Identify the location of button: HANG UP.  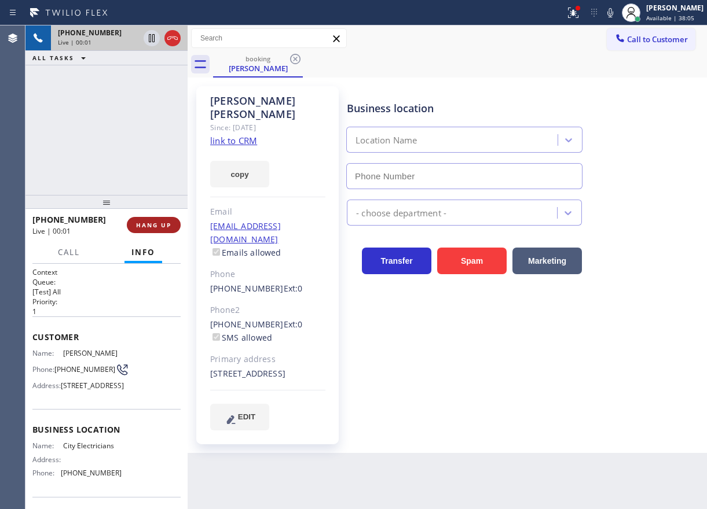
(153, 225).